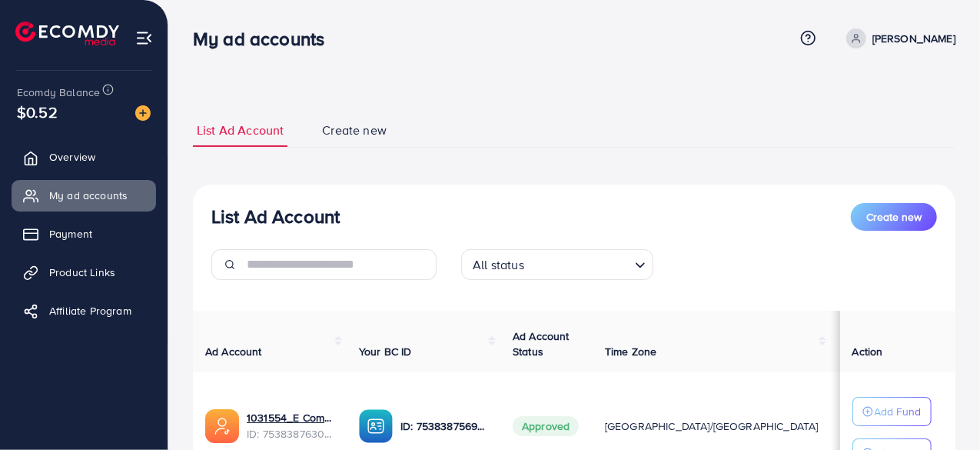 The width and height of the screenshot is (980, 450). What do you see at coordinates (444, 426) in the screenshot?
I see `p: ID: 7538387569235771393` at bounding box center [444, 426].